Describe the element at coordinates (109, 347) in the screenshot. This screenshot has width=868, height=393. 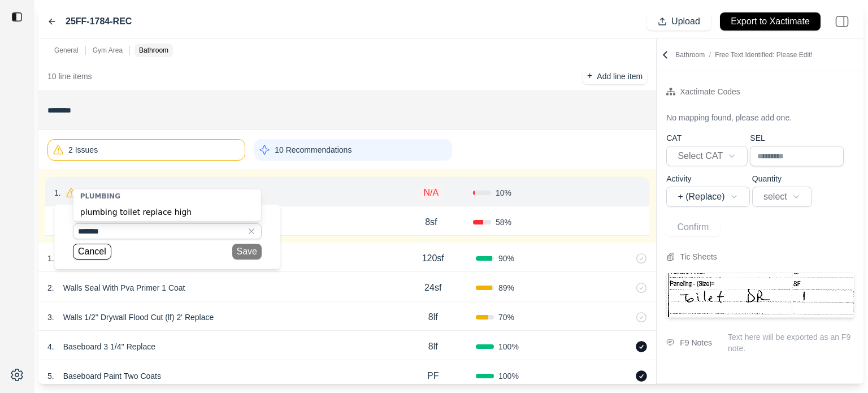
I see `p: Baseboard 3 1/4'' Replace` at that location.